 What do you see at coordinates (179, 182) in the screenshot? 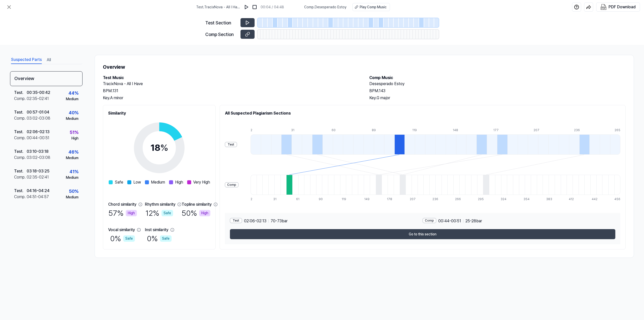
I see `span: High` at bounding box center [179, 182].